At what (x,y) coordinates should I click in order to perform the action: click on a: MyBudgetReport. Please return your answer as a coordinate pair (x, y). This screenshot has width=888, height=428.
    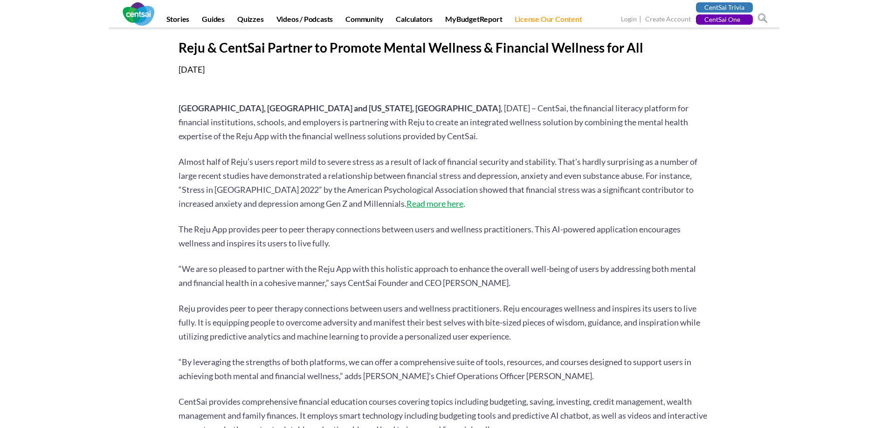
    Looking at the image, I should click on (474, 21).